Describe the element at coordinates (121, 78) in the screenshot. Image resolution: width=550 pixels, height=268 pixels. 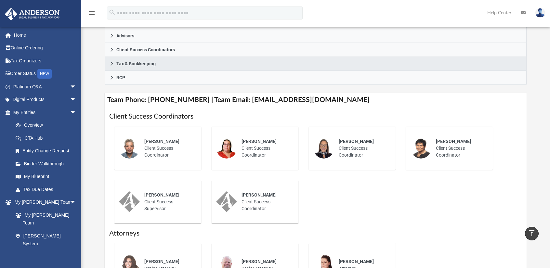
I see `span: BCP` at that location.